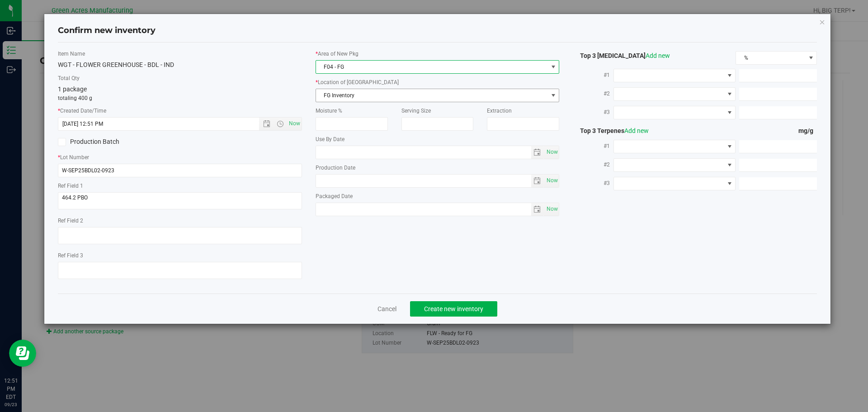 The image size is (868, 412). Describe the element at coordinates (352, 111) in the screenshot. I see `label: Moisture %` at that location.